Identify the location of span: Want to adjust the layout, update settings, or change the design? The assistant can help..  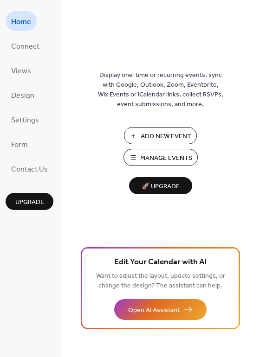
(160, 281).